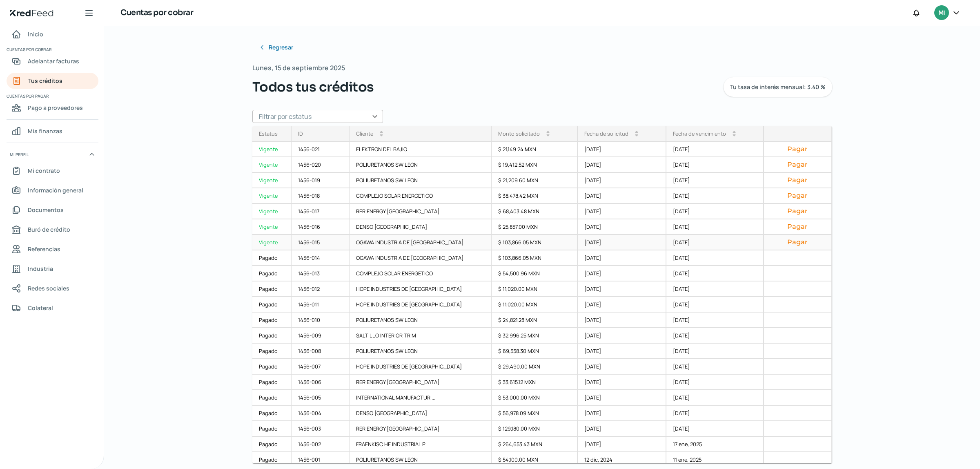 Image resolution: width=980 pixels, height=469 pixels. I want to click on span: Buró de crédito, so click(49, 229).